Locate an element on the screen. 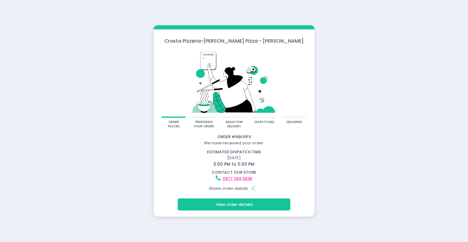 This screenshot has width=468, height=242. div: estimated dispatch time is located at coordinates (234, 152).